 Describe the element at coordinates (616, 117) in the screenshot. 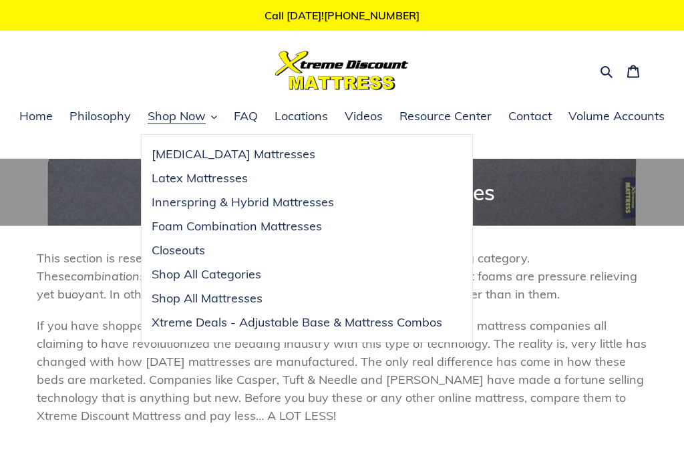

I see `a: Volume Accounts` at that location.